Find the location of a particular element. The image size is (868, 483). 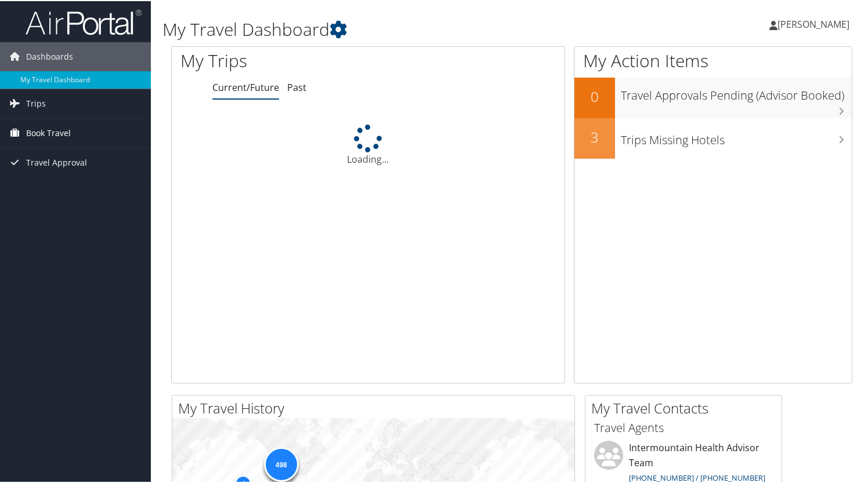

div: 498 is located at coordinates (281, 463).